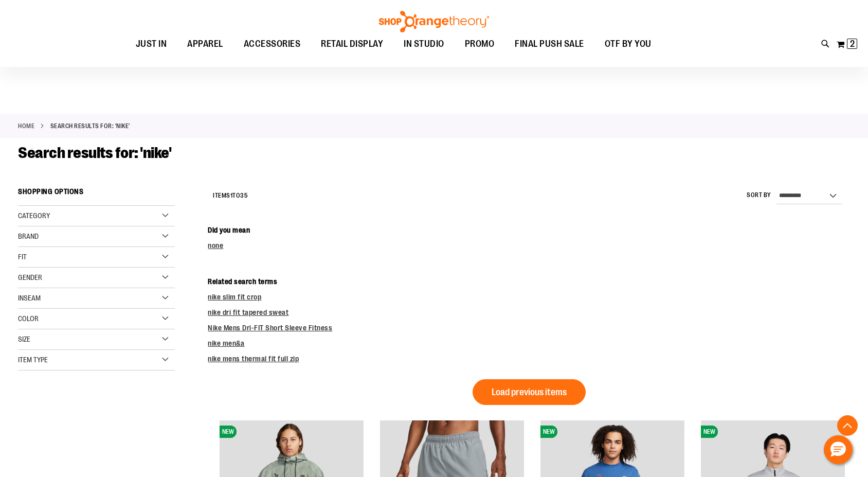  Describe the element at coordinates (90, 126) in the screenshot. I see `strong: Search results for: 'nike'` at that location.